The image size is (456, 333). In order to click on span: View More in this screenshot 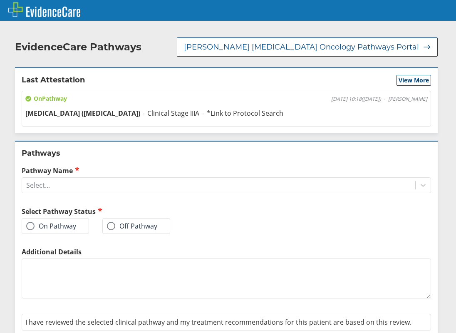, I will do `click(414, 80)`.